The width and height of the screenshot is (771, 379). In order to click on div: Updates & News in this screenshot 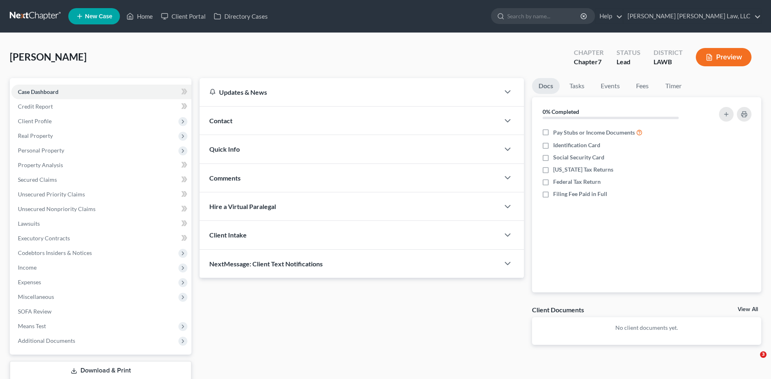, I will do `click(350, 92)`.